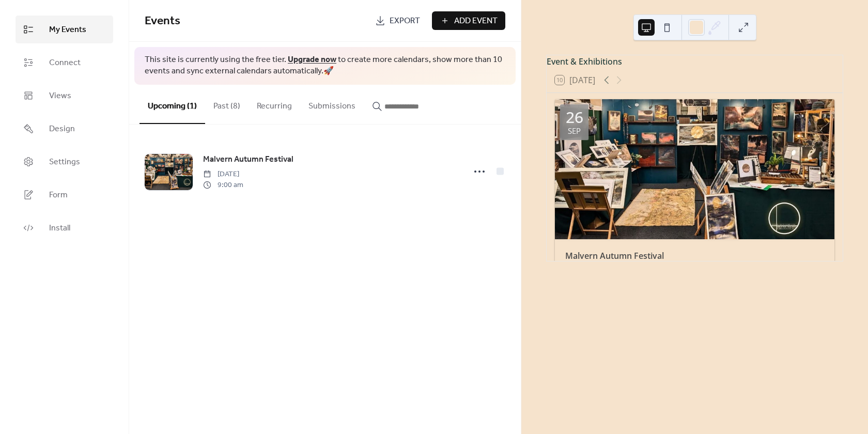 The image size is (868, 434). I want to click on button: Submissions, so click(332, 104).